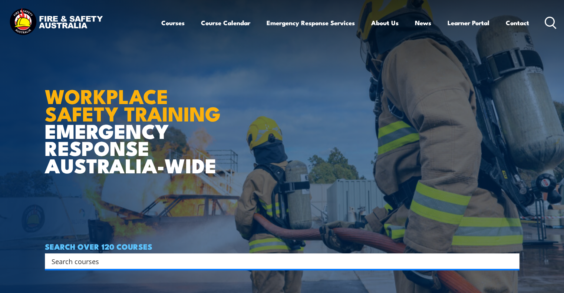  What do you see at coordinates (279, 261) in the screenshot?
I see `form: Search form` at bounding box center [279, 261].